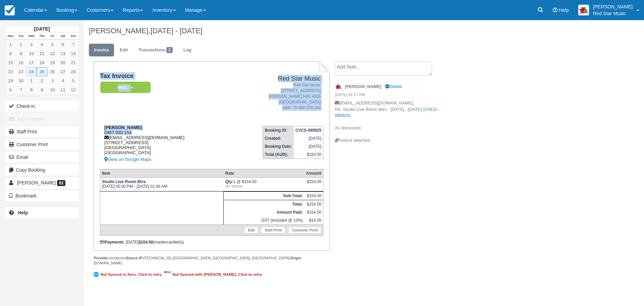 Image resolution: width=644 pixels, height=306 pixels. Describe the element at coordinates (10, 81) in the screenshot. I see `a: 29` at that location.